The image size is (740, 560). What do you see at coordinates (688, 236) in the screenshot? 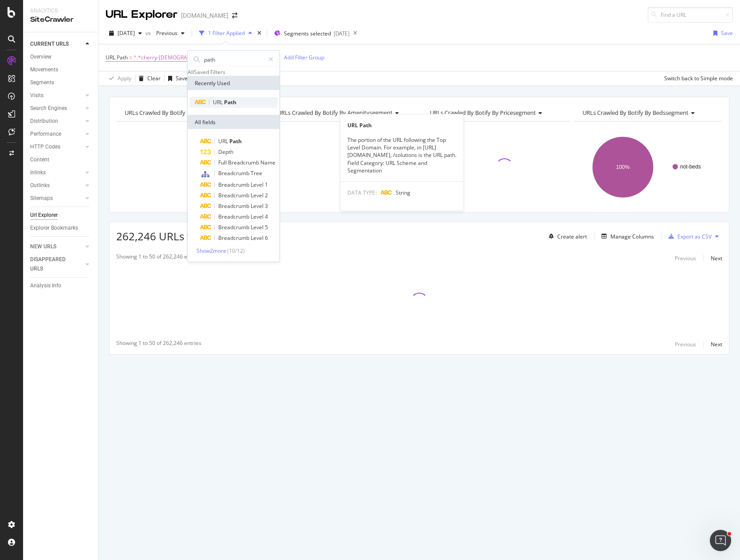
I see `button: Export as CSV` at bounding box center [688, 236].